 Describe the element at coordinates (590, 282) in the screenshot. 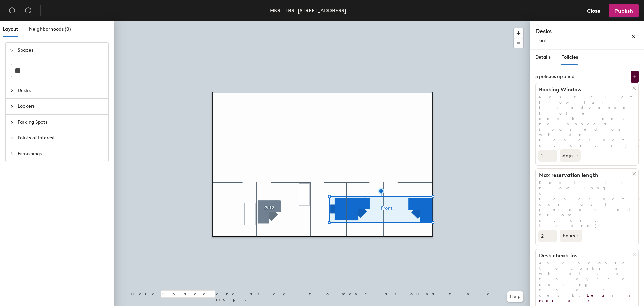

I see `span: Ask people to confirm whether they’re using their desk.` at that location.